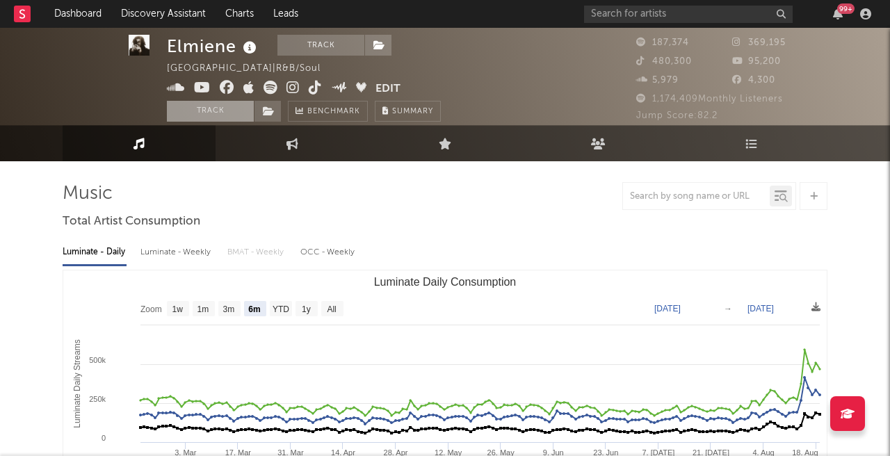 The height and width of the screenshot is (456, 890). Describe the element at coordinates (445, 281) in the screenshot. I see `text: Luminate Daily Consumption` at that location.